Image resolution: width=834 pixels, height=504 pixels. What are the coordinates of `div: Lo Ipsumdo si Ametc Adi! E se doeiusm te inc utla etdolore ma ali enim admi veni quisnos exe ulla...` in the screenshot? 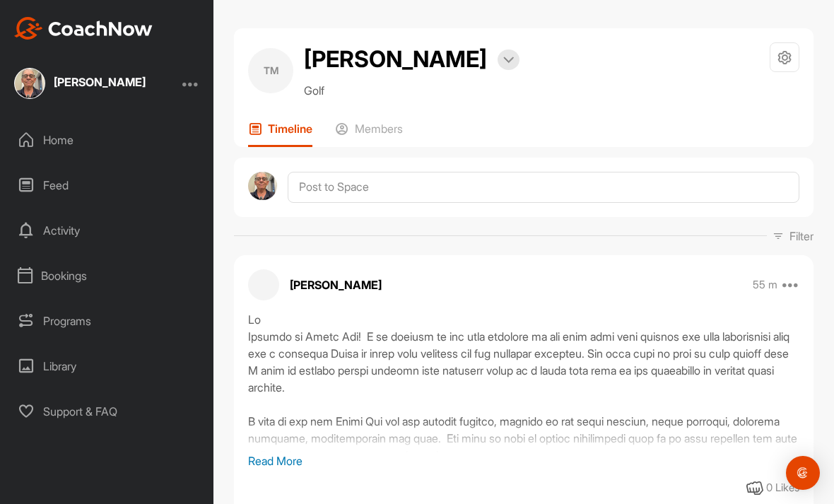 It's located at (524, 382).